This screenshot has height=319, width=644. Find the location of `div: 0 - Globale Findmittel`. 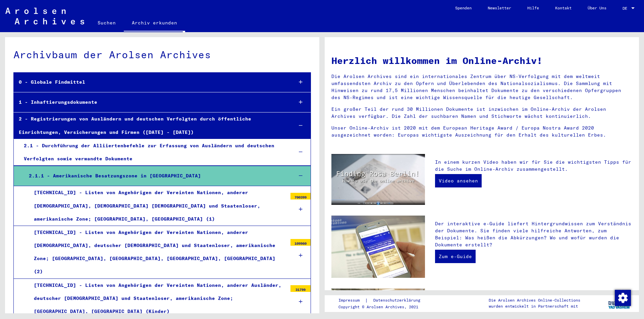

div: 0 - Globale Findmittel is located at coordinates (151, 82).